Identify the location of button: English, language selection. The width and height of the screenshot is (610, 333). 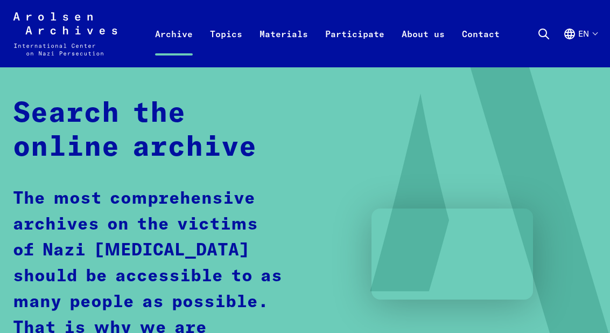
(580, 46).